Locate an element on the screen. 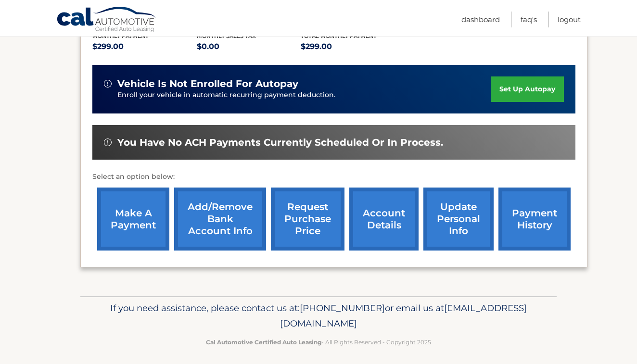  p: - All Rights Reserved - Copyright 2025 is located at coordinates (318, 342).